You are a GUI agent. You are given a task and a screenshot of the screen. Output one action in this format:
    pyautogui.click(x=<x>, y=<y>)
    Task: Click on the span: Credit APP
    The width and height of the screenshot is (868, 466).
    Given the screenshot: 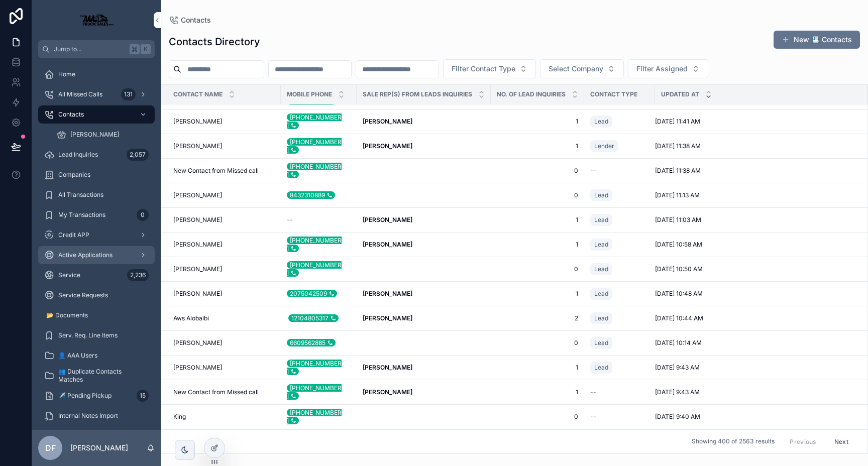 What is the action you would take?
    pyautogui.click(x=74, y=235)
    